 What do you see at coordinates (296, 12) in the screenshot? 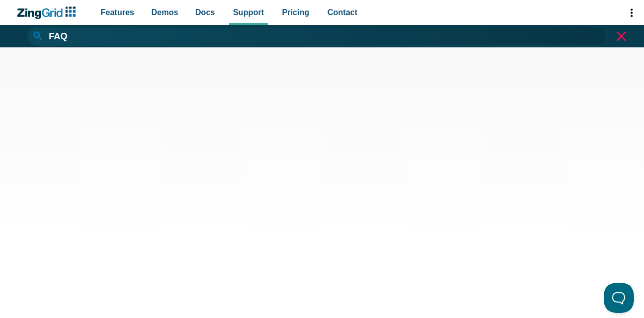
I see `span: Pricing` at bounding box center [296, 12].